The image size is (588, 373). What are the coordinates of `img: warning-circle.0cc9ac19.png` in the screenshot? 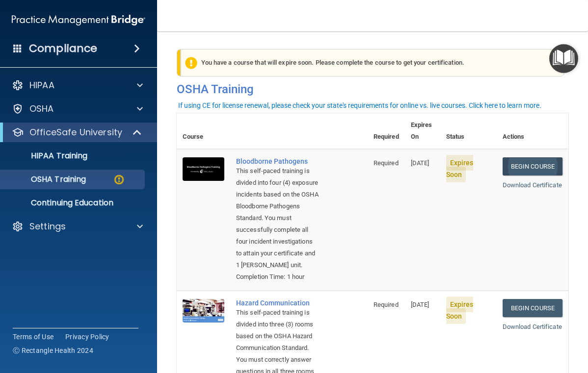 It's located at (119, 179).